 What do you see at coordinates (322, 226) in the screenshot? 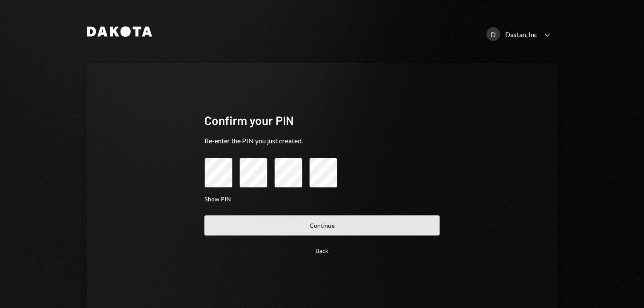
I see `button: Continue` at bounding box center [322, 226].